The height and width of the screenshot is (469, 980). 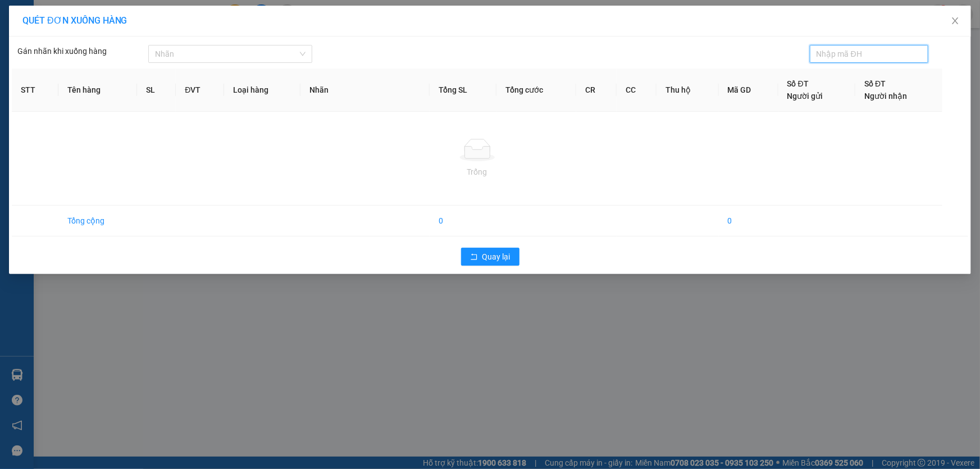 I want to click on img: logo.jpg, so click(x=56, y=42).